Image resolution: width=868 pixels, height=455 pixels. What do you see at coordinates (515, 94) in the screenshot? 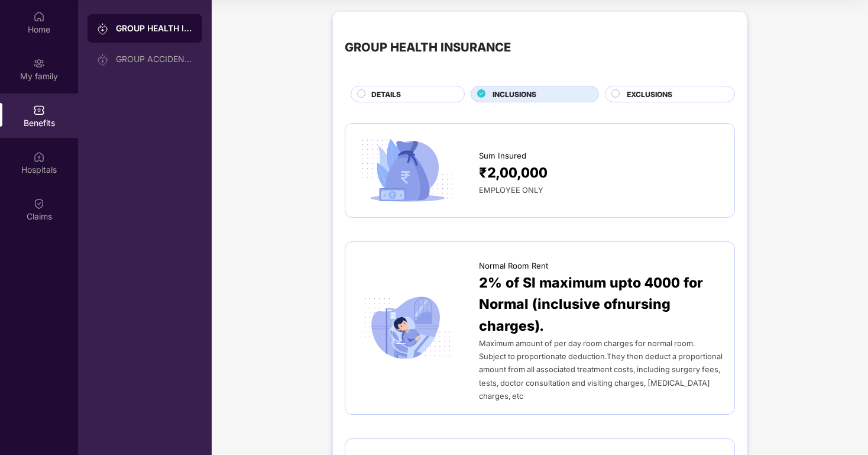
I see `span: INCLUSIONS` at bounding box center [515, 94].